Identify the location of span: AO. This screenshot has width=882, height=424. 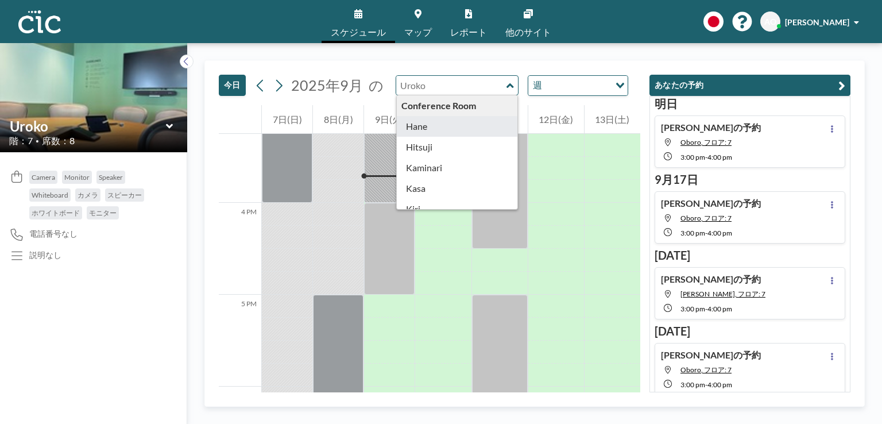
(770, 22).